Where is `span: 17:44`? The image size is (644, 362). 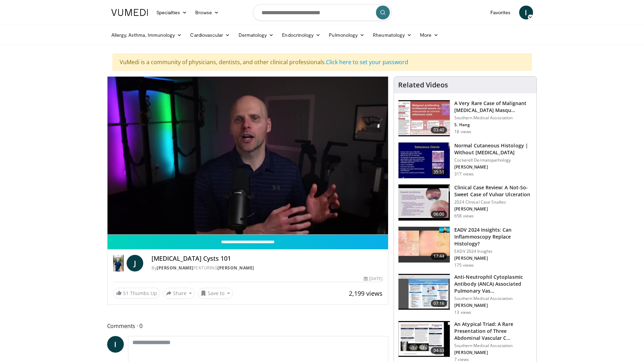 span: 17:44 is located at coordinates (439, 256).